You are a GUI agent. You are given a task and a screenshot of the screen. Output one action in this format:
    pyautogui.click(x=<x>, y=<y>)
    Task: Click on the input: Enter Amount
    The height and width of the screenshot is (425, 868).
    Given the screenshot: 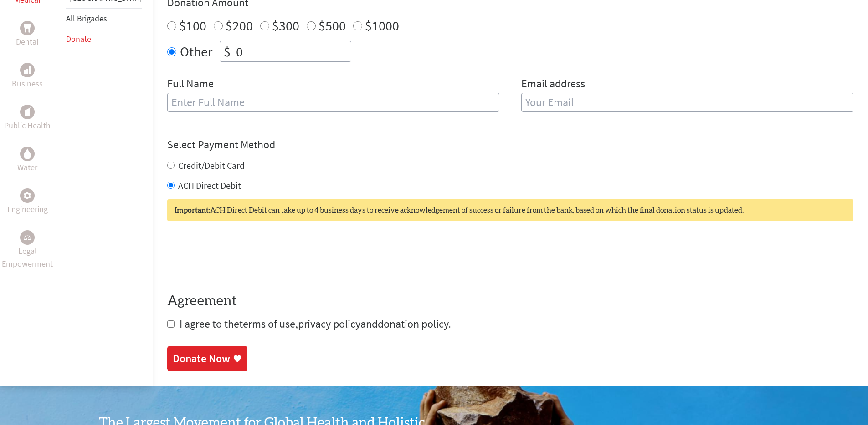 What is the action you would take?
    pyautogui.click(x=293, y=51)
    